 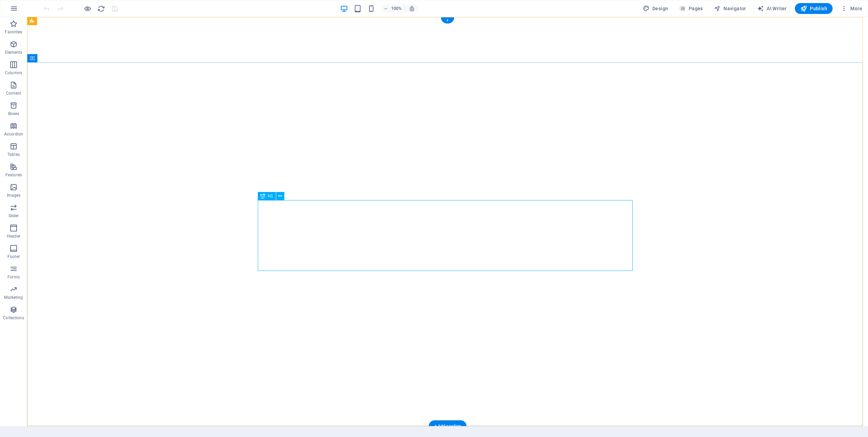 I want to click on button: Click here to leave preview mode and continue editing, so click(x=87, y=9).